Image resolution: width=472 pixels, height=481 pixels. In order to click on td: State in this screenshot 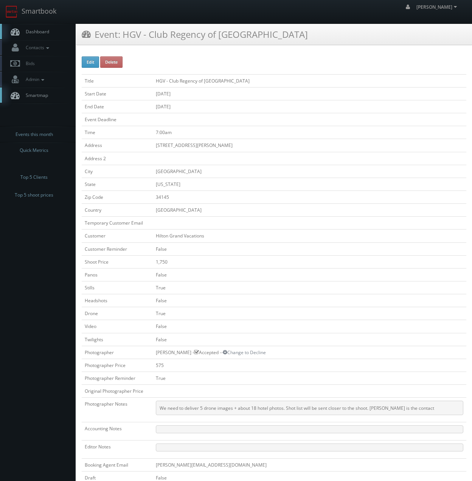, I will do `click(117, 184)`.